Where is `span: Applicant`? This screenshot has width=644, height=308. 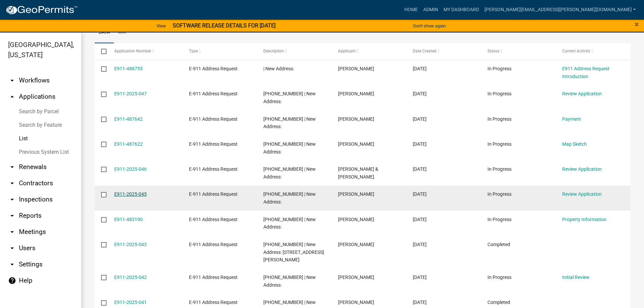 span: Applicant is located at coordinates (347, 51).